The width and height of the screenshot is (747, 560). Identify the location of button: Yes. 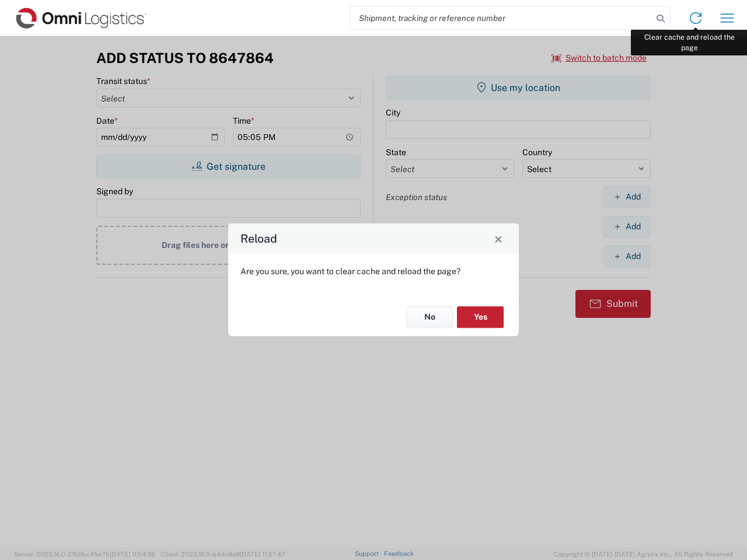
(480, 317).